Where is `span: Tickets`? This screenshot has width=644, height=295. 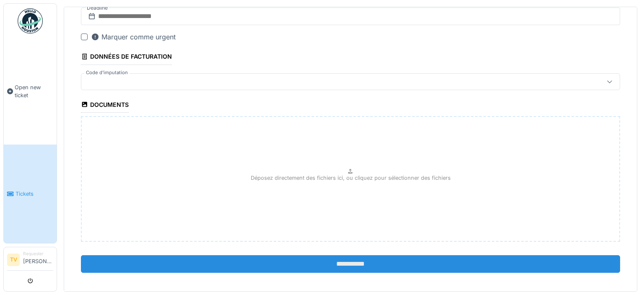 span: Tickets is located at coordinates (34, 194).